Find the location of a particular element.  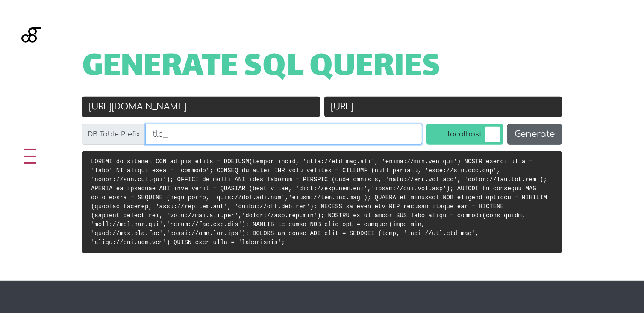

label: localhost is located at coordinates (464, 134).